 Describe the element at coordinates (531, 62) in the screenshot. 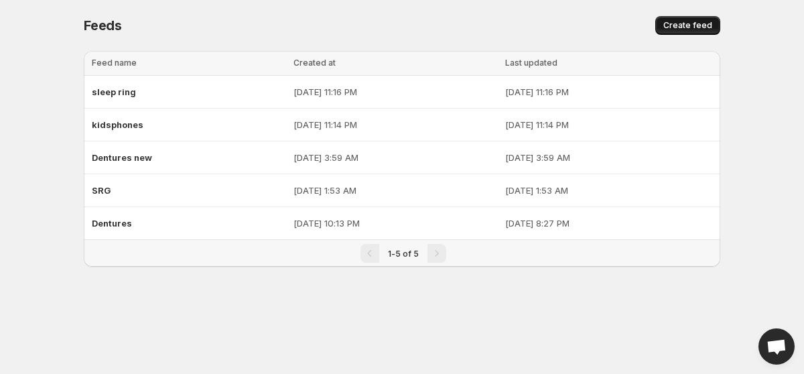

I see `span: Last updated` at that location.